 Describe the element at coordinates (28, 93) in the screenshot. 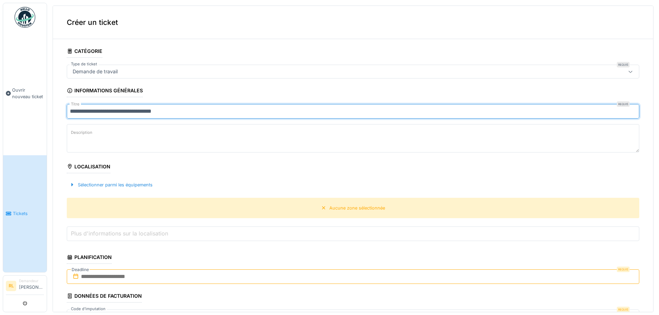

I see `span: Ouvrir nouveau ticket` at that location.